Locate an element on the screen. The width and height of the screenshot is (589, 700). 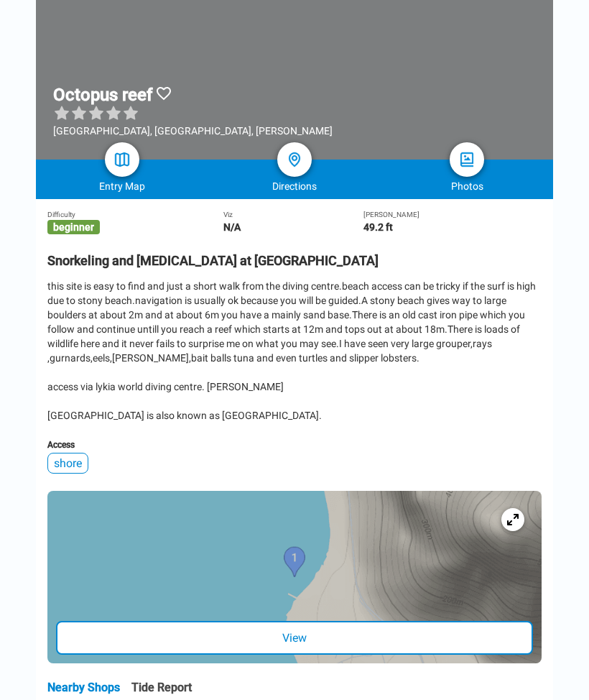
a: entry mapView is located at coordinates (294, 577).